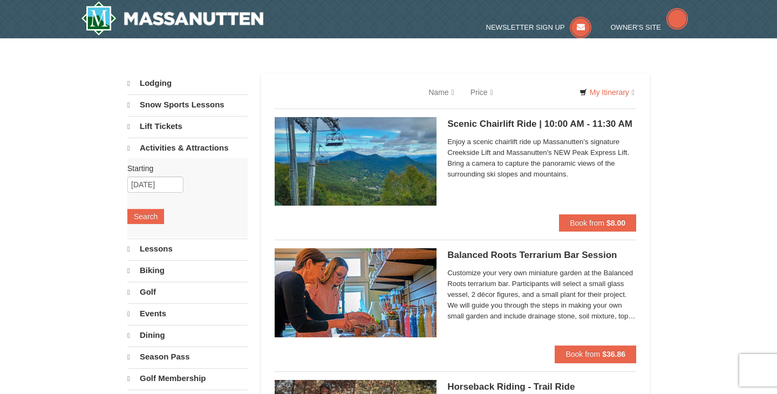 This screenshot has height=394, width=777. I want to click on a: Lift Tickets, so click(187, 126).